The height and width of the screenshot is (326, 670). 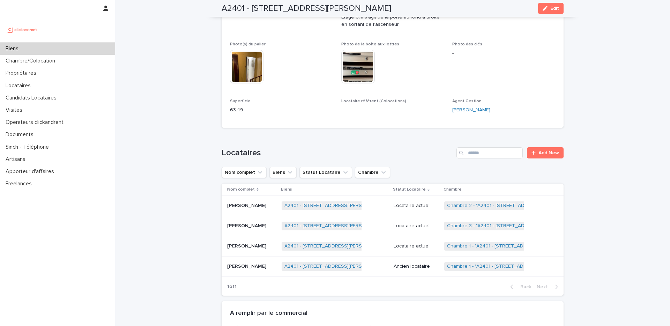 What do you see at coordinates (32, 61) in the screenshot?
I see `p: Chambre/Colocation` at bounding box center [32, 61].